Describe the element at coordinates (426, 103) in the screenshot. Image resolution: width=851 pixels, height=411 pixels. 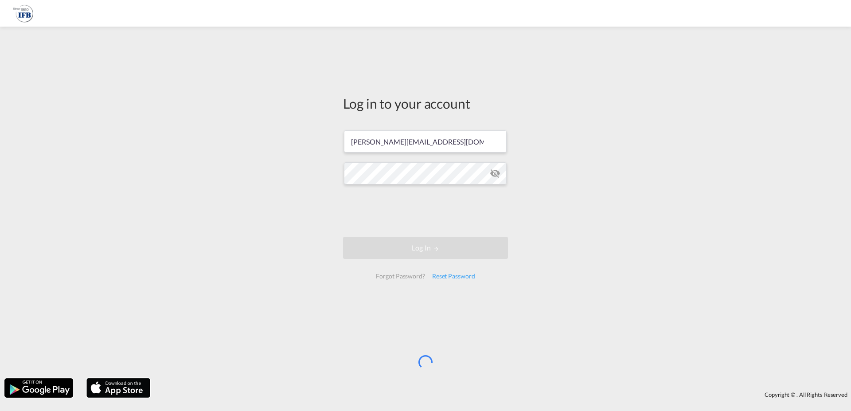
I see `div: Log in to your account` at that location.